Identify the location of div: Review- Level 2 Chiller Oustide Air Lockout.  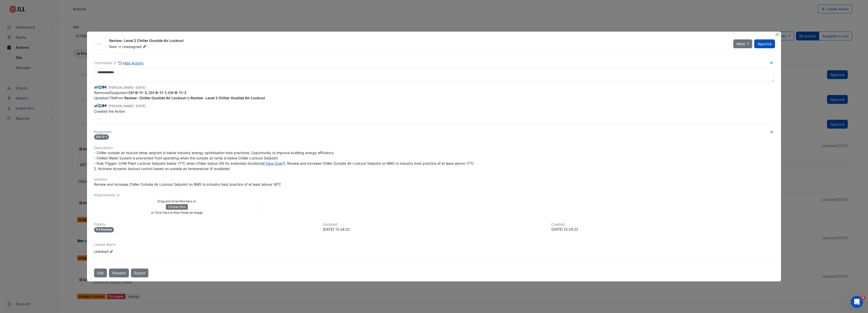
(418, 41).